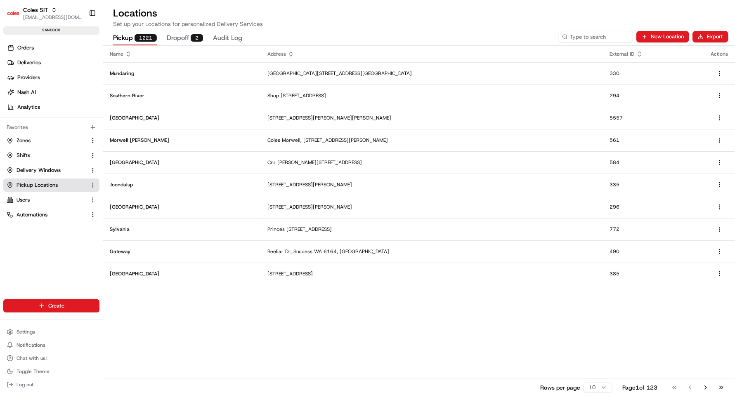 Image resolution: width=735 pixels, height=397 pixels. Describe the element at coordinates (26, 332) in the screenshot. I see `span: Settings` at that location.